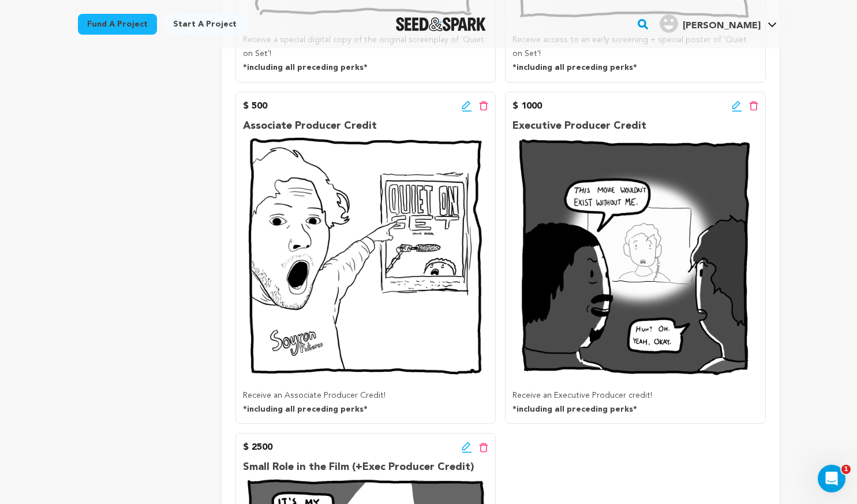  Describe the element at coordinates (710, 24) in the screenshot. I see `div: Chin Ho F.'s Profile` at that location.